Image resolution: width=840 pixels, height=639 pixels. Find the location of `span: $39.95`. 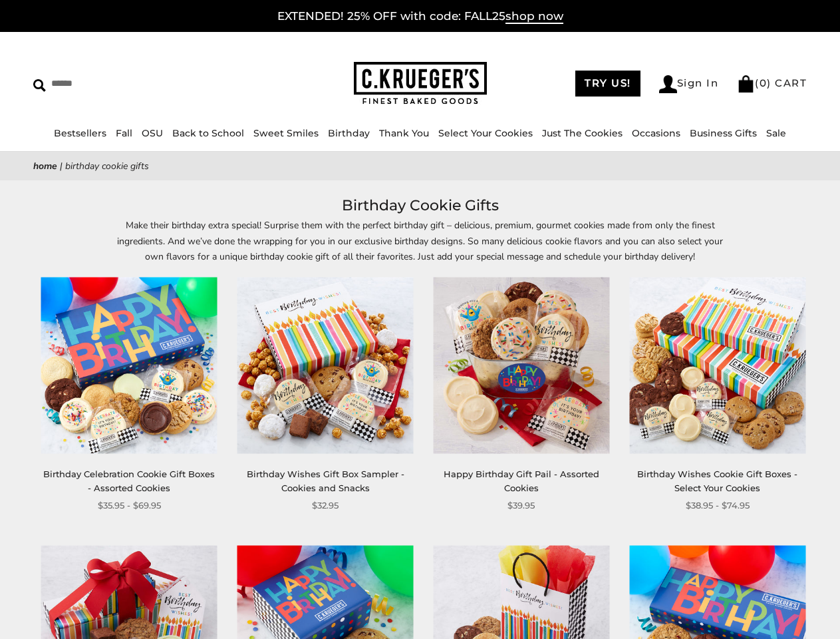

span: $39.95 is located at coordinates (520, 505).